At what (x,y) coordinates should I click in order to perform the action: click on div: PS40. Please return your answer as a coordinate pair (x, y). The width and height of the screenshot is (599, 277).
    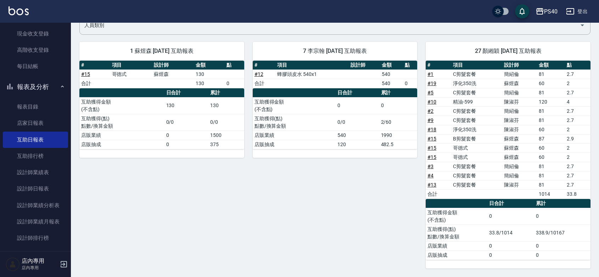
    Looking at the image, I should click on (551, 11).